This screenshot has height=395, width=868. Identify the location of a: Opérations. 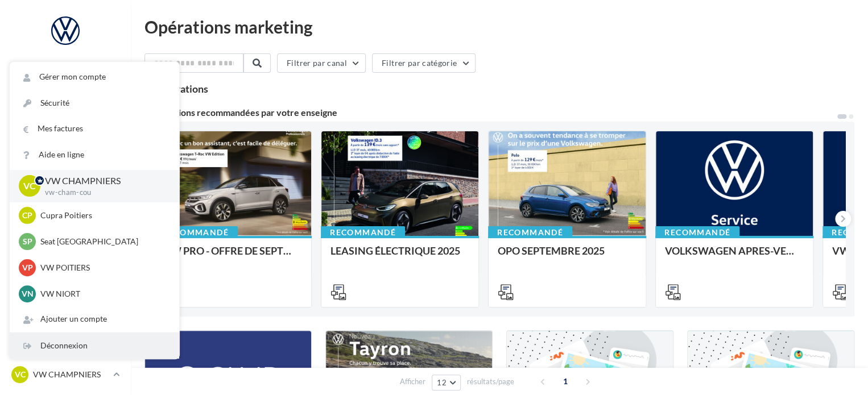
(65, 97).